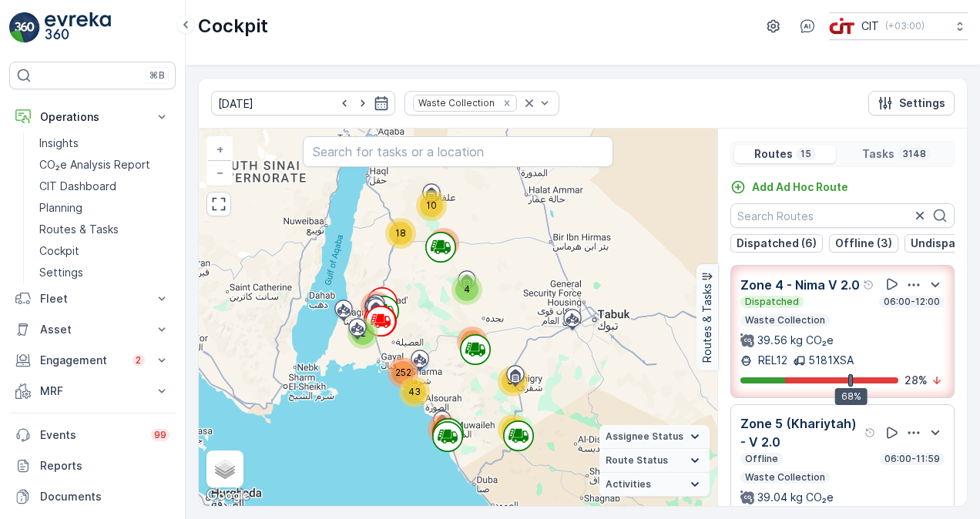 This screenshot has height=519, width=980. Describe the element at coordinates (916, 381) in the screenshot. I see `p: 28 %` at that location.